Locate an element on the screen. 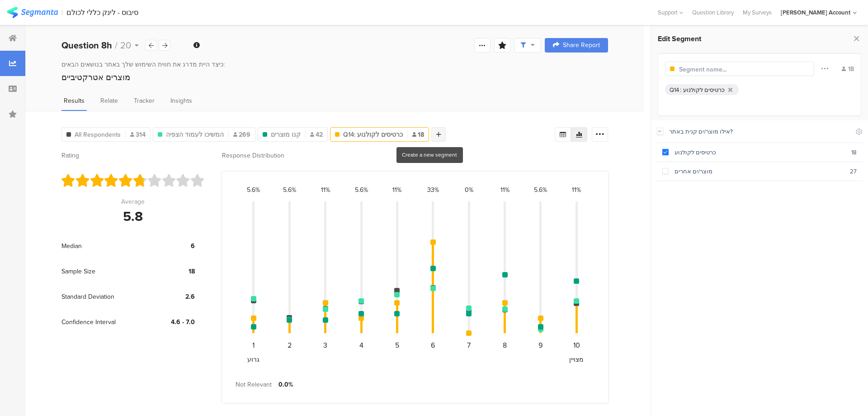 This screenshot has height=416, width=868. div: 10 is located at coordinates (577, 345).